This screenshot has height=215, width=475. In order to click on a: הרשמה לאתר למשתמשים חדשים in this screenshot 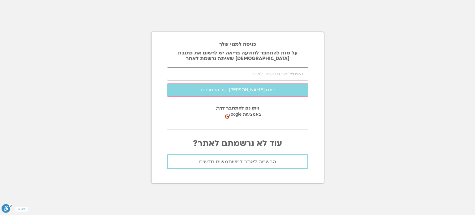, I will do `click(237, 162)`.